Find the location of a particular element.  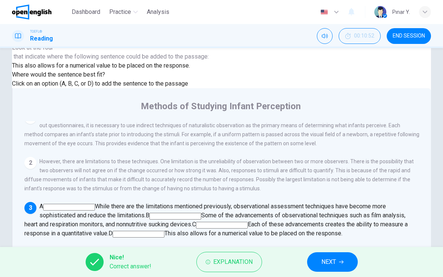

a: Analysis is located at coordinates (158, 12).